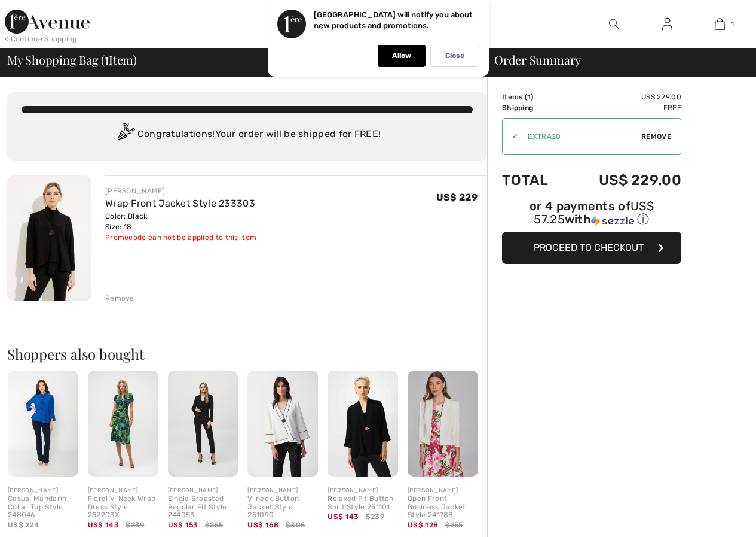 This screenshot has width=756, height=537. Describe the element at coordinates (282, 507) in the screenshot. I see `div: V-neck Button Jacket Style 251090` at that location.